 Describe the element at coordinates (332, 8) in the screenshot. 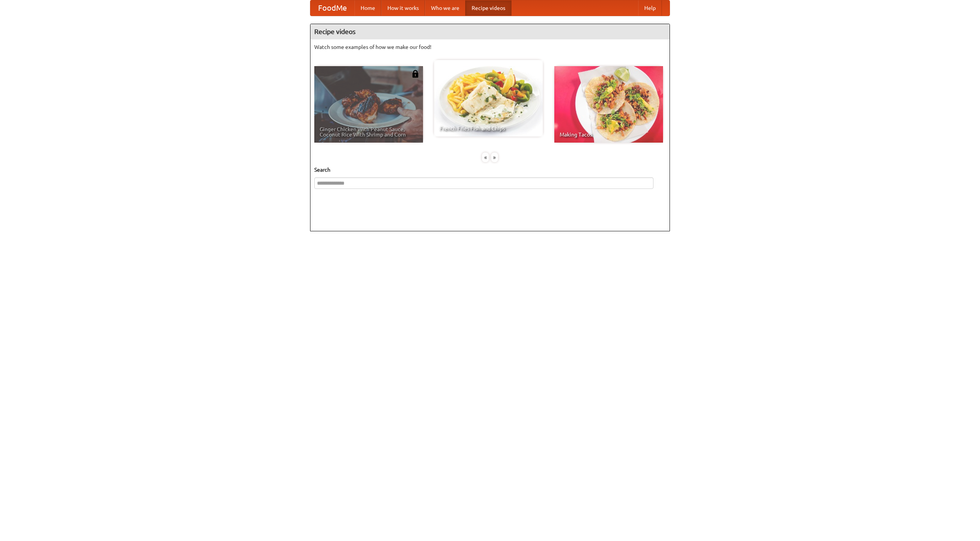

I see `a: FoodMe` at that location.